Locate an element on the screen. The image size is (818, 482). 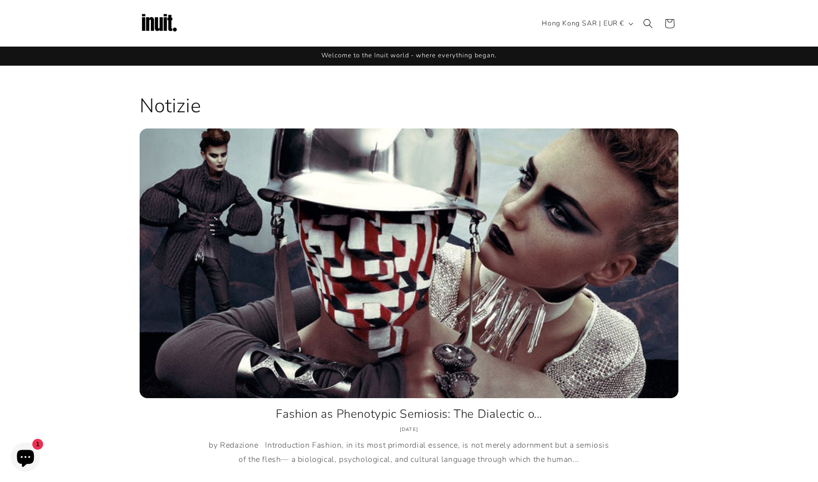
summary: Search is located at coordinates (648, 24).